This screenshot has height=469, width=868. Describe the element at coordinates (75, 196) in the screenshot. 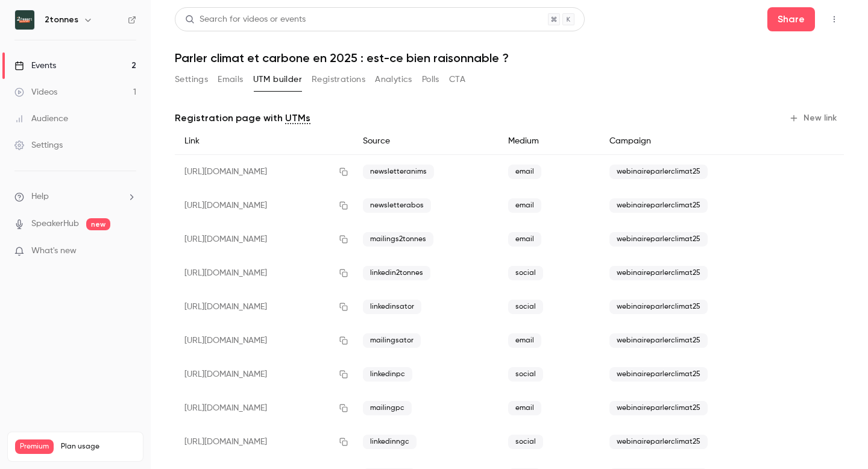

I see `li: help-dropdown-opener` at that location.